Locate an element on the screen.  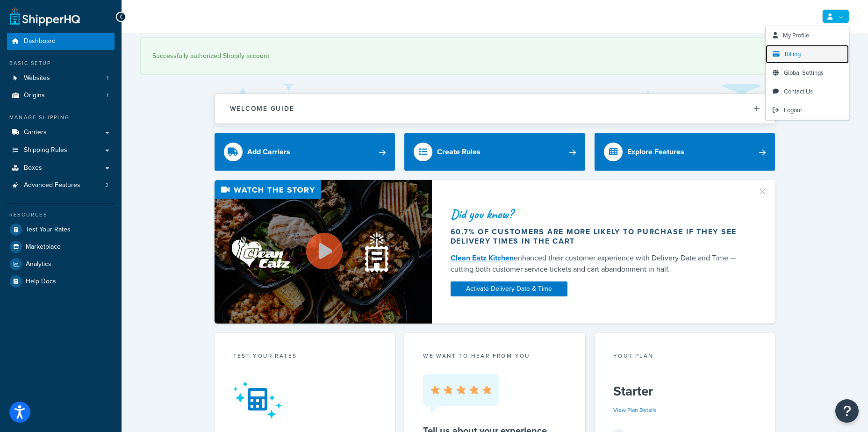
span: 2 is located at coordinates (107, 185).